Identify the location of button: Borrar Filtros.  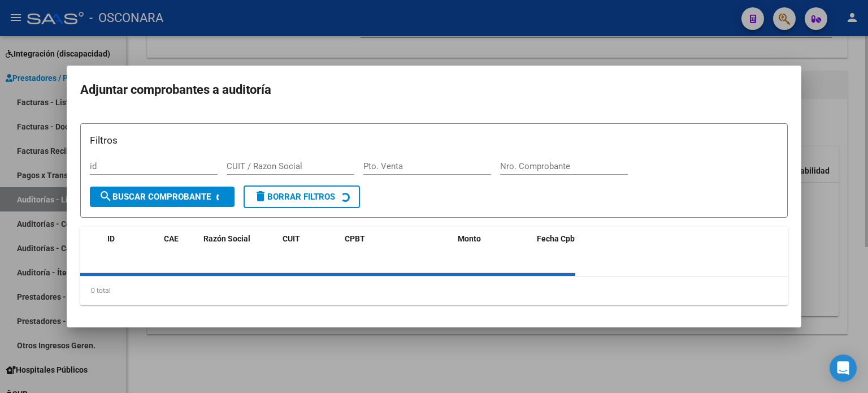
(302, 197).